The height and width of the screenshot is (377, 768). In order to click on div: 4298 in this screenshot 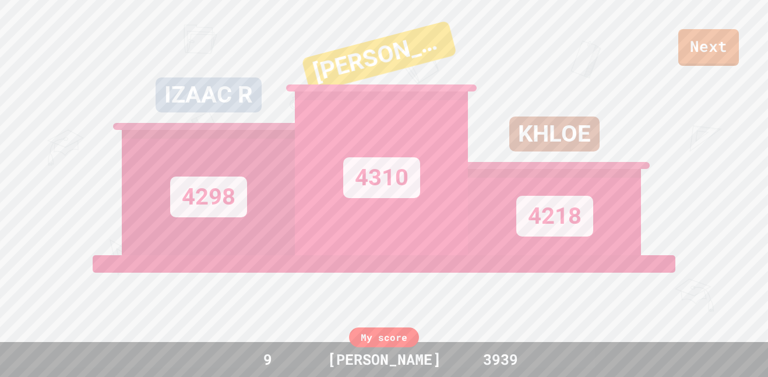, I will do `click(209, 197)`.